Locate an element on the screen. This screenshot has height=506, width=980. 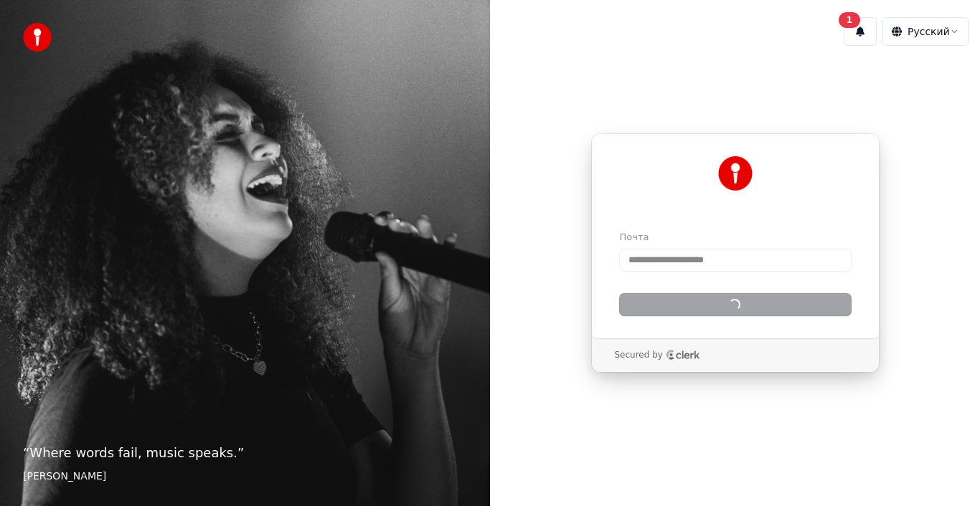
img: Youka is located at coordinates (735, 173).